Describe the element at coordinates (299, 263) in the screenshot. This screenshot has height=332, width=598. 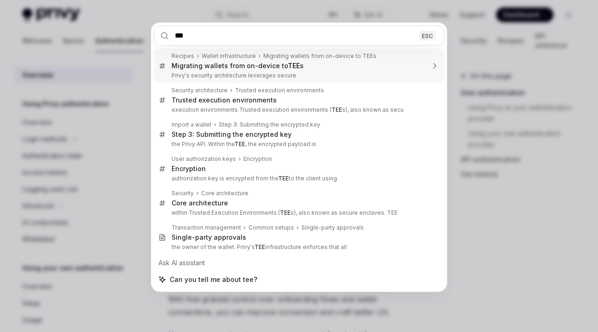
I see `div: Ask AI assistant` at that location.